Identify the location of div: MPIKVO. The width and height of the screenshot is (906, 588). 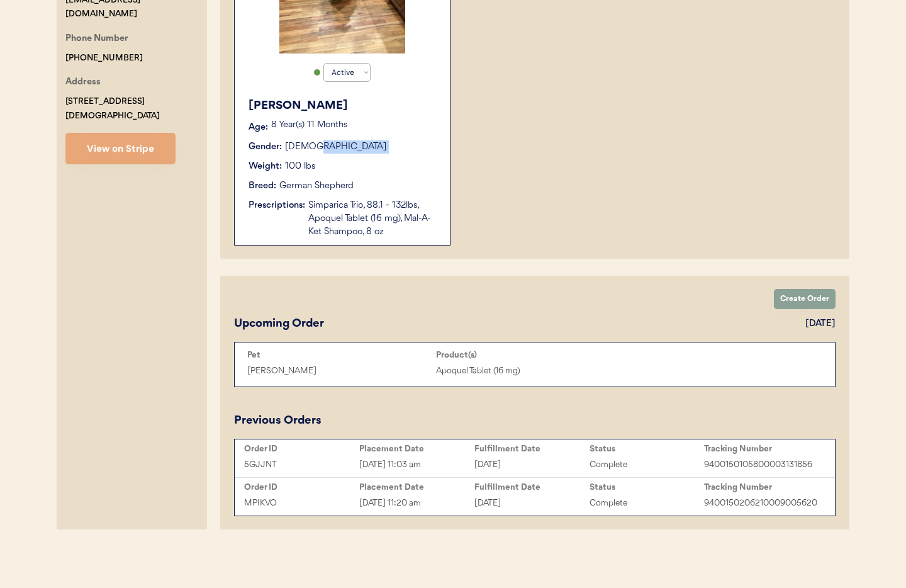
(301, 503).